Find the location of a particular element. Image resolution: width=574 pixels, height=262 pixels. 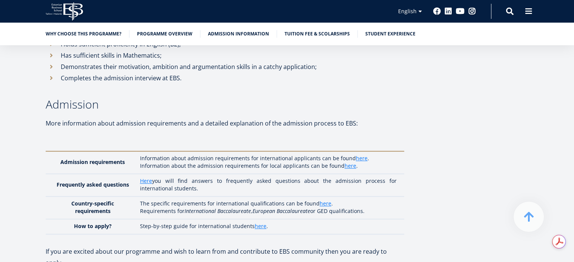

li: Completes the admission interview at EBS. is located at coordinates (225, 78).